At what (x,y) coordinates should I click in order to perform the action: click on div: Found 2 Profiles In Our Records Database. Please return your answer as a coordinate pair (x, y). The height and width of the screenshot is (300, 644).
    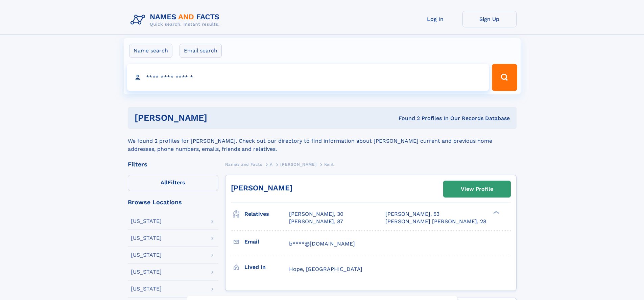
    Looking at the image, I should click on (406, 118).